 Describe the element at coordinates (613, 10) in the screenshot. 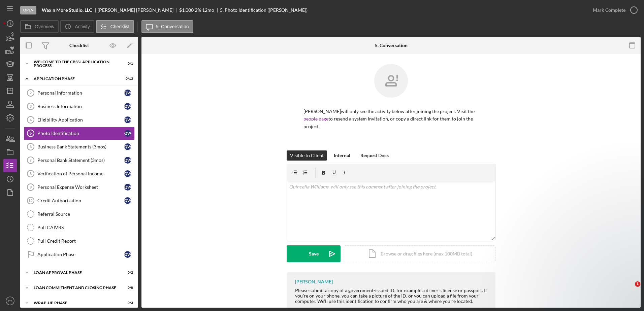

I see `button: Mark Complete` at that location.